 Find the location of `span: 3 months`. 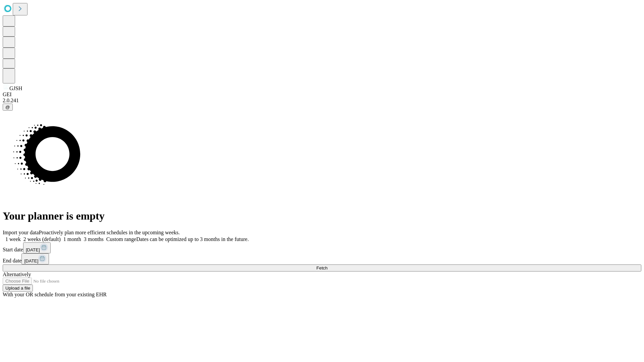

span: 3 months is located at coordinates (93, 239).